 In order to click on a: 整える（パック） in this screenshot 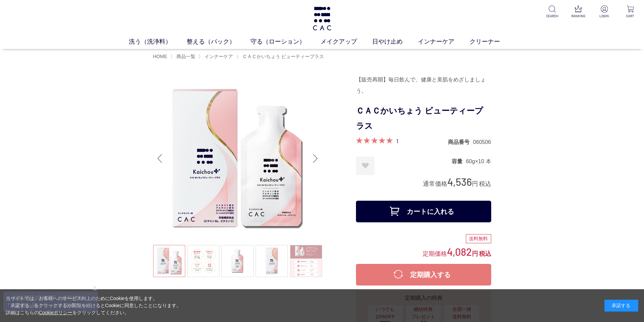, I will do `click(218, 42)`.